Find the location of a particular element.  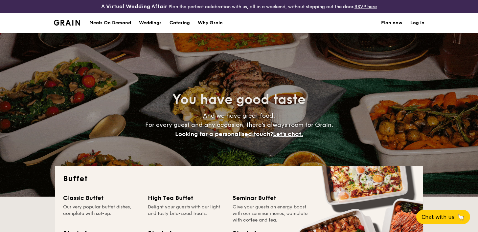

span: Chat with us is located at coordinates (437, 217).